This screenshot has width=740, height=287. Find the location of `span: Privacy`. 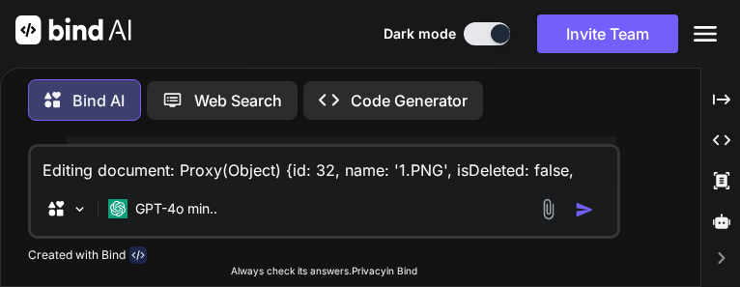

span: Privacy is located at coordinates (369, 271).